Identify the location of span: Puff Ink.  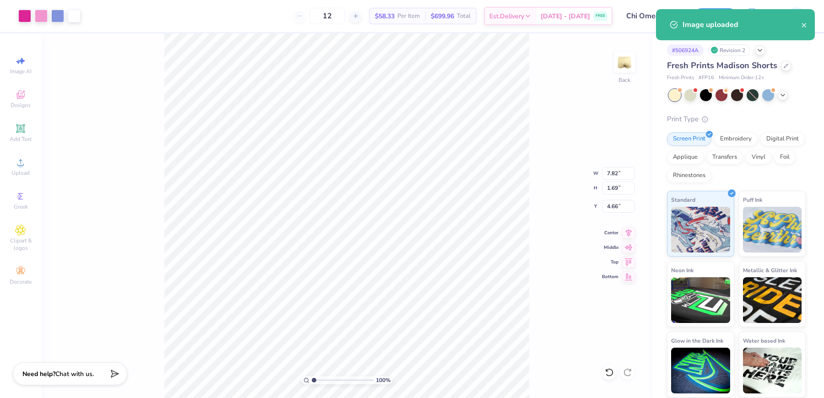
(753, 200).